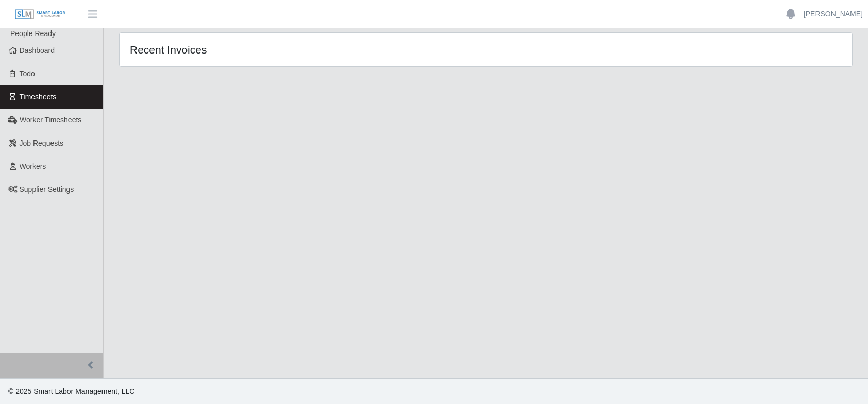 The width and height of the screenshot is (868, 404). Describe the element at coordinates (40, 14) in the screenshot. I see `img: SLM Logo` at that location.